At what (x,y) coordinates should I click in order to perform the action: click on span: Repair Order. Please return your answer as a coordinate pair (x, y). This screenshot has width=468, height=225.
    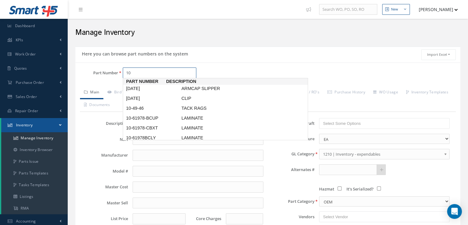
    Looking at the image, I should click on (27, 110).